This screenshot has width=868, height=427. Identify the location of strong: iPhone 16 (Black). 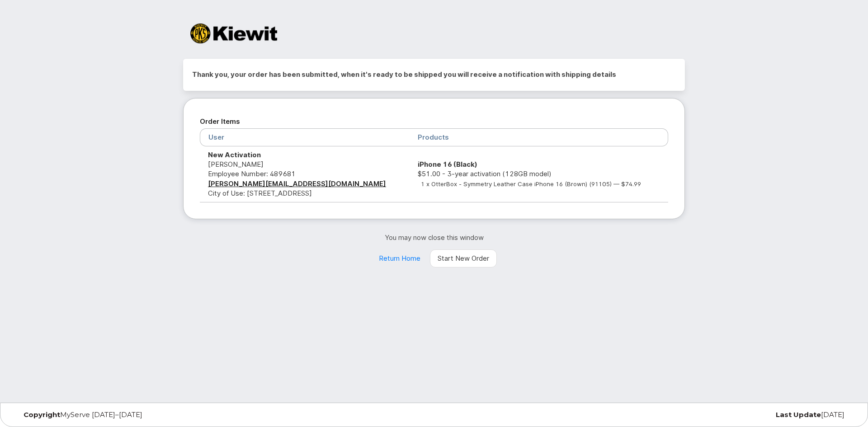
(448, 164).